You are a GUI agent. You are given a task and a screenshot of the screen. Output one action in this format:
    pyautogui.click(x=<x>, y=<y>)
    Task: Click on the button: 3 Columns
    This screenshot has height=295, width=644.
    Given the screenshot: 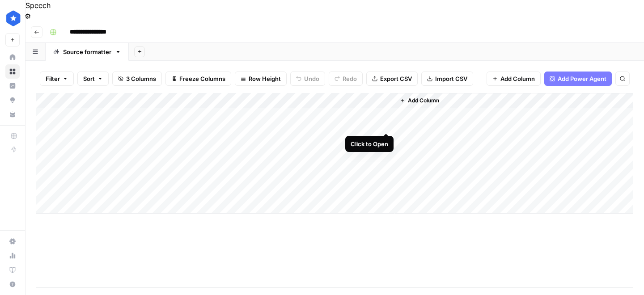 What is the action you would take?
    pyautogui.click(x=137, y=79)
    